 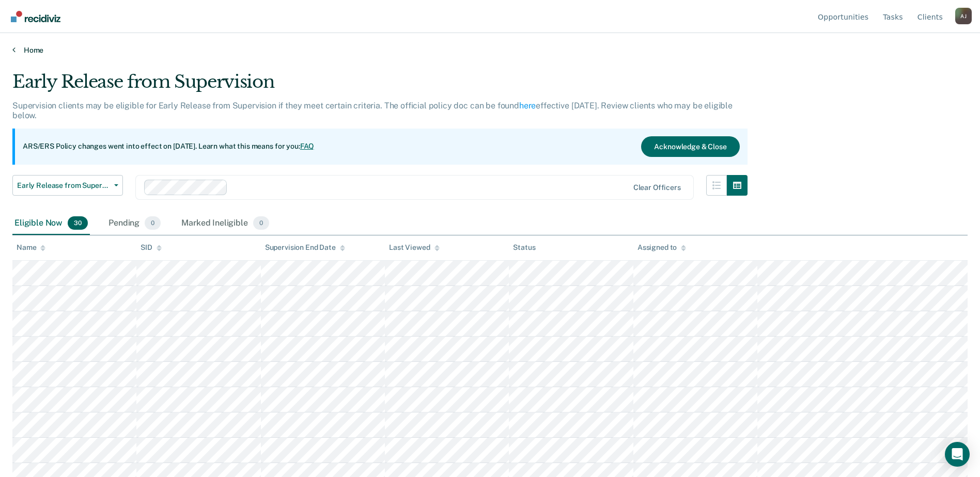 What do you see at coordinates (657, 188) in the screenshot?
I see `div: Clear officers` at bounding box center [657, 188].